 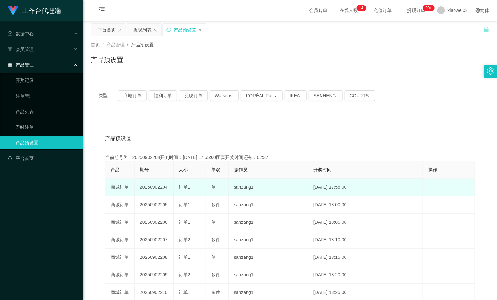 What do you see at coordinates (47, 80) in the screenshot?
I see `a: 开奖记录` at bounding box center [47, 80].